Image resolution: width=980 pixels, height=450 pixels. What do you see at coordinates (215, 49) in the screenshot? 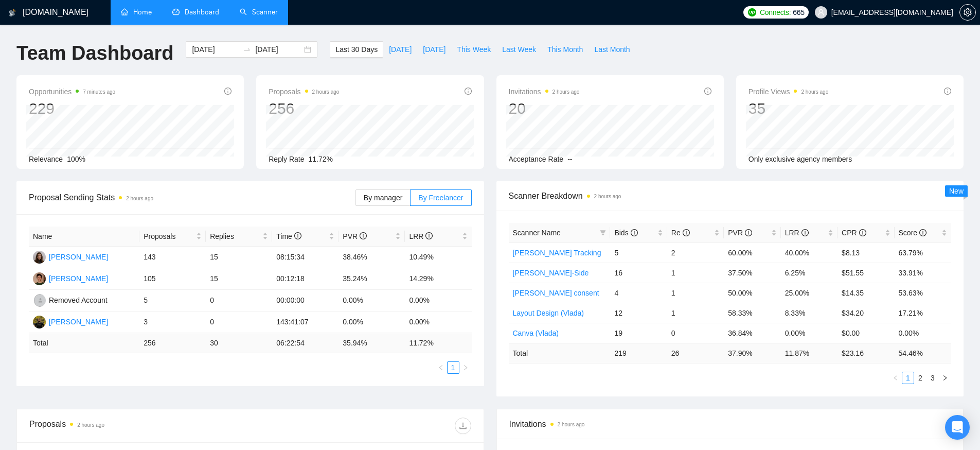
I see `input: Start date` at bounding box center [215, 49].